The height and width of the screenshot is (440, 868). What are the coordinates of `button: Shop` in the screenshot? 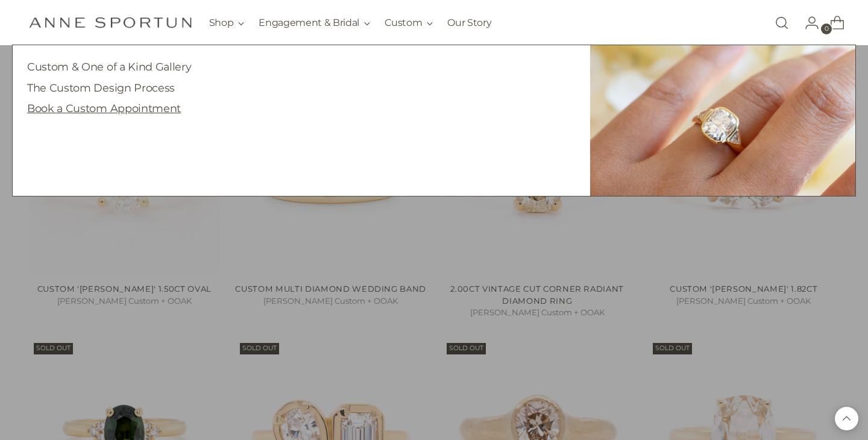 It's located at (227, 23).